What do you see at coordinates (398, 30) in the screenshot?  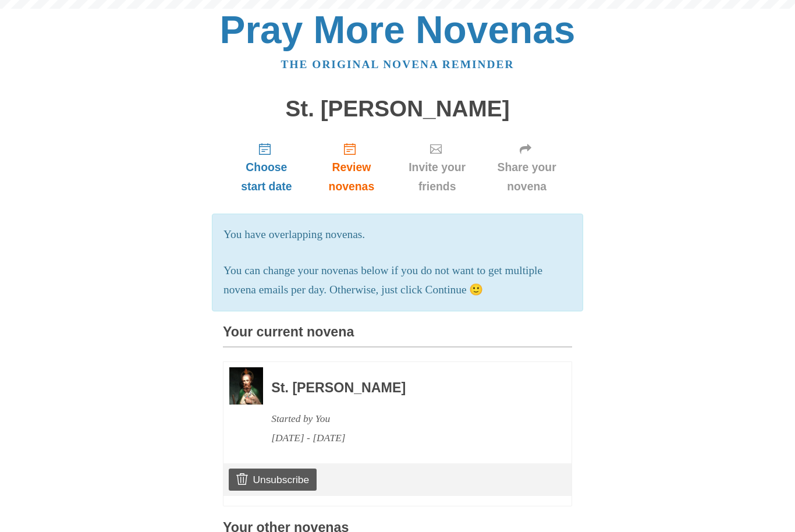 I see `a: Pray More Novenas` at bounding box center [398, 30].